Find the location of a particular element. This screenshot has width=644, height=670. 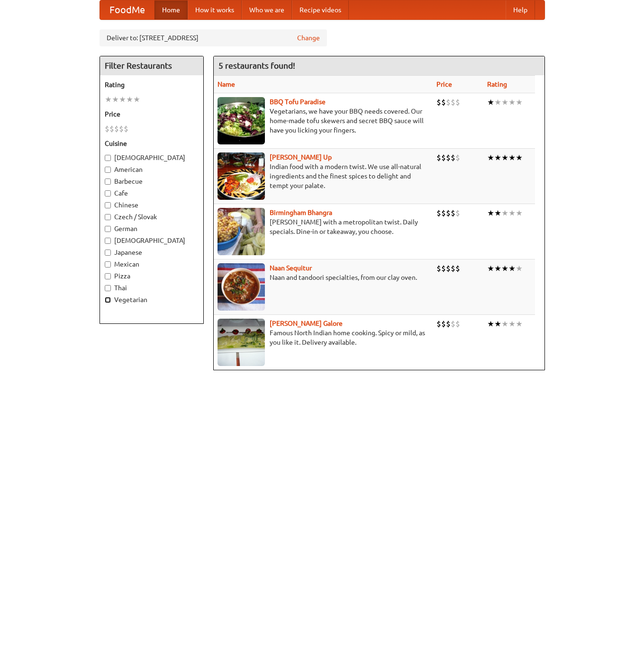

h5: Rating is located at coordinates (151, 84).